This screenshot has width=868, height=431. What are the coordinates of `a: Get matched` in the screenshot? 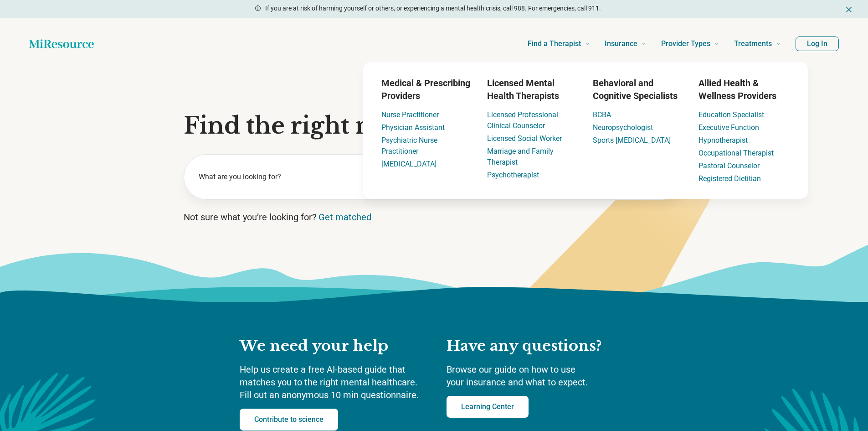 It's located at (345, 217).